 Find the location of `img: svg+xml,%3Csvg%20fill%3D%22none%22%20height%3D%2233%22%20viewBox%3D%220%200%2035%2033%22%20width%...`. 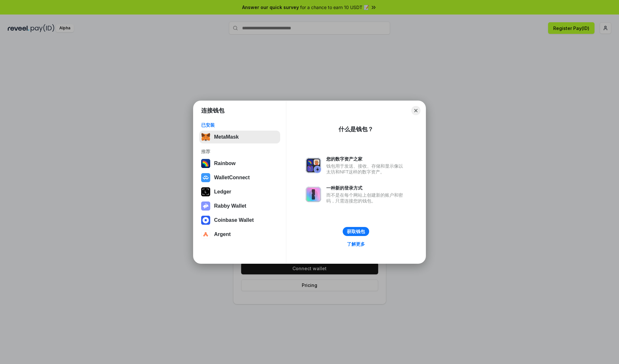

img: svg+xml,%3Csvg%20fill%3D%22none%22%20height%3D%2233%22%20viewBox%3D%220%200%2035%2033%22%20width%... is located at coordinates (205, 137).